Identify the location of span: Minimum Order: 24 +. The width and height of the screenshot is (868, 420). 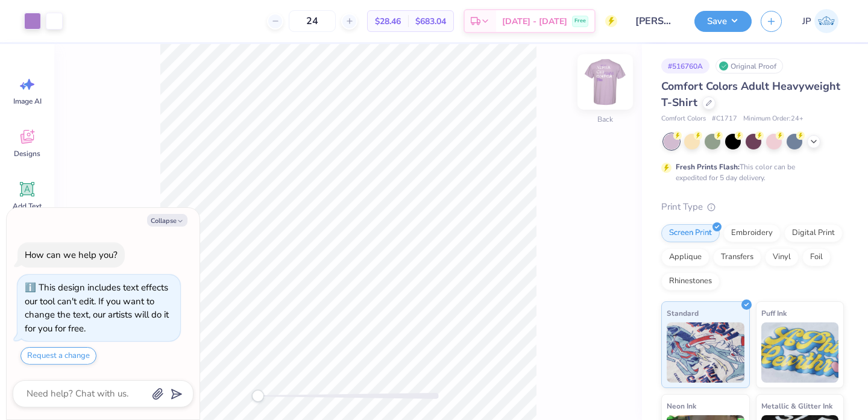
(773, 119).